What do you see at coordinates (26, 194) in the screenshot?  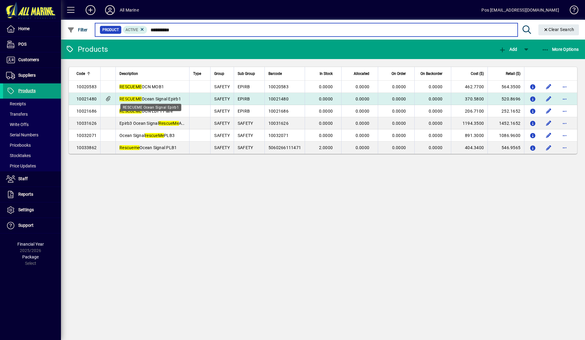 I see `span: Reports` at bounding box center [26, 194].